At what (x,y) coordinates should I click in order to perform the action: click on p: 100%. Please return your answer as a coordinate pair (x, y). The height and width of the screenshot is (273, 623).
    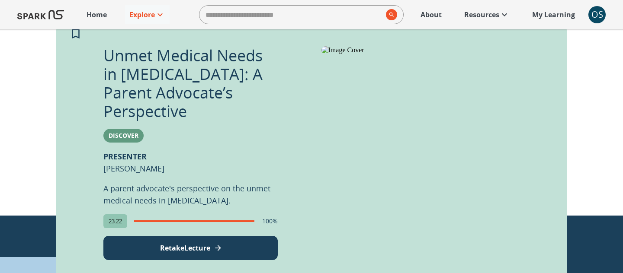
    Looking at the image, I should click on (270, 221).